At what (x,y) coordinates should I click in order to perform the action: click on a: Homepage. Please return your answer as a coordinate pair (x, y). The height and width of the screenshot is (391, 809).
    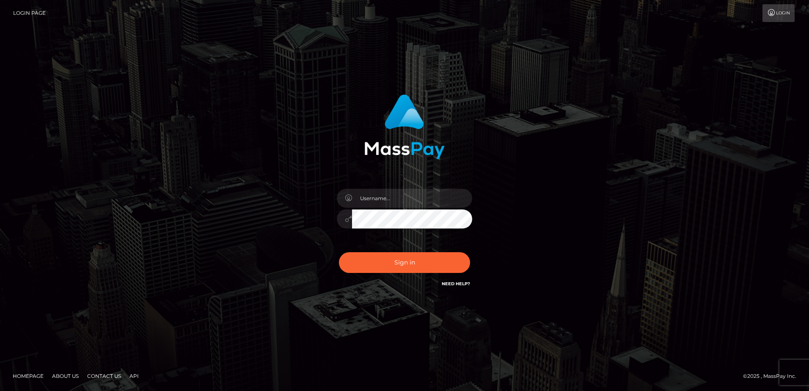
    Looking at the image, I should click on (28, 376).